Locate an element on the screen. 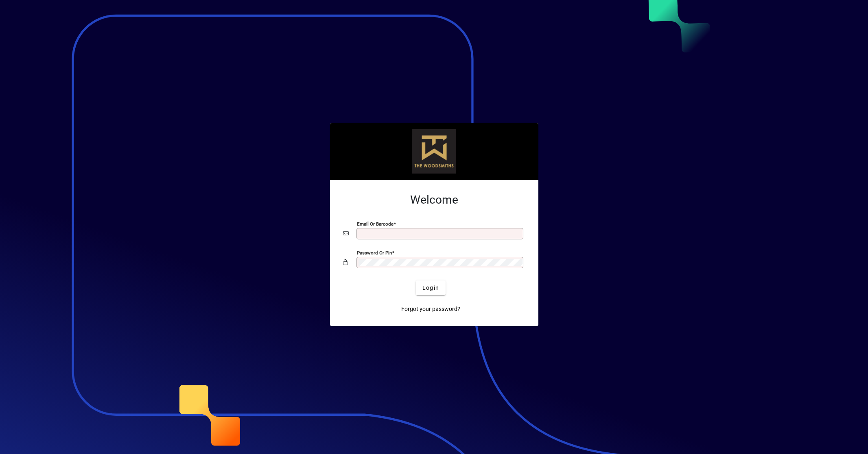 Image resolution: width=868 pixels, height=454 pixels. span: Forgot your password? is located at coordinates (430, 309).